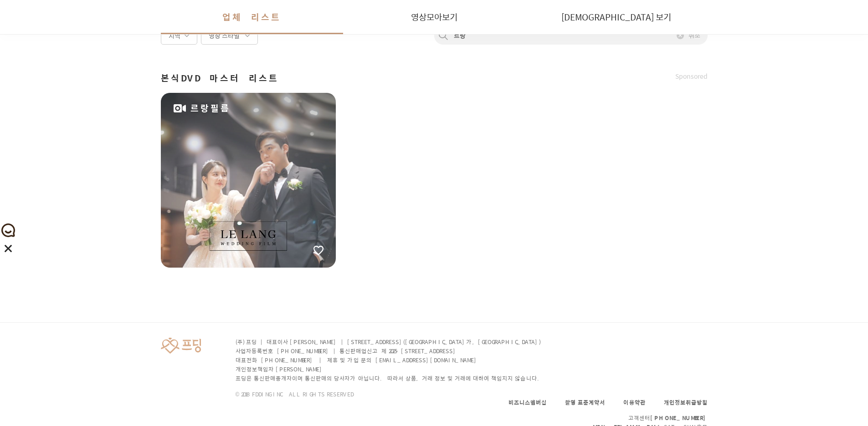  What do you see at coordinates (686, 402) in the screenshot?
I see `a: 개인정보취급방침` at bounding box center [686, 402].